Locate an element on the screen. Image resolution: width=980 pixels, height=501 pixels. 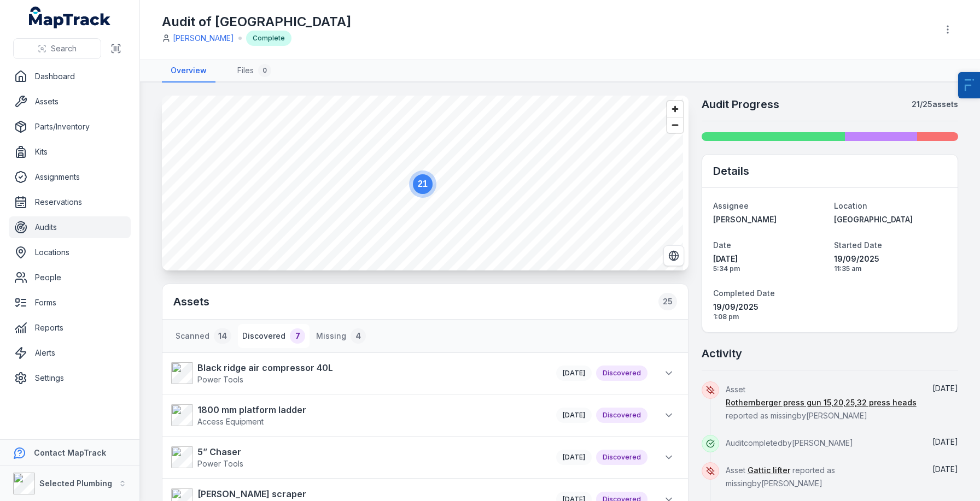
span: Search is located at coordinates (63, 49).